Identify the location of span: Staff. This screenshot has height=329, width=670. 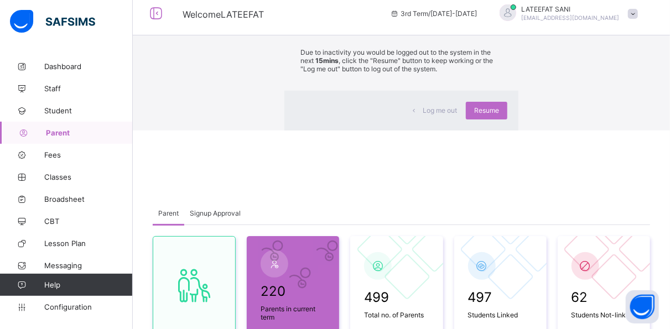
(89, 89).